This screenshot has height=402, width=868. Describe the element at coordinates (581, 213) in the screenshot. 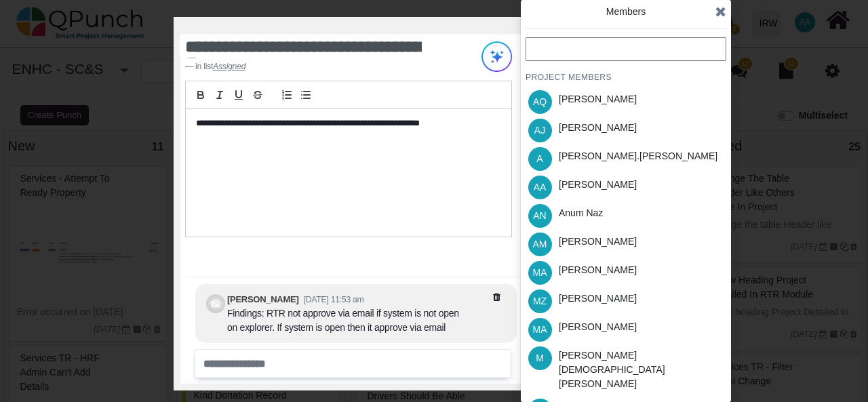

I see `div: Anum Naz` at that location.